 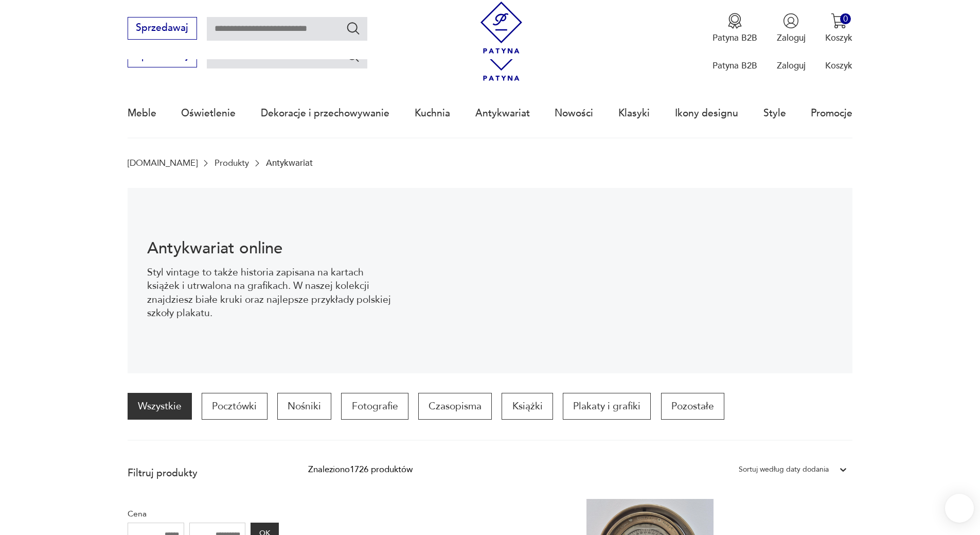 I want to click on a: Meble, so click(x=142, y=114).